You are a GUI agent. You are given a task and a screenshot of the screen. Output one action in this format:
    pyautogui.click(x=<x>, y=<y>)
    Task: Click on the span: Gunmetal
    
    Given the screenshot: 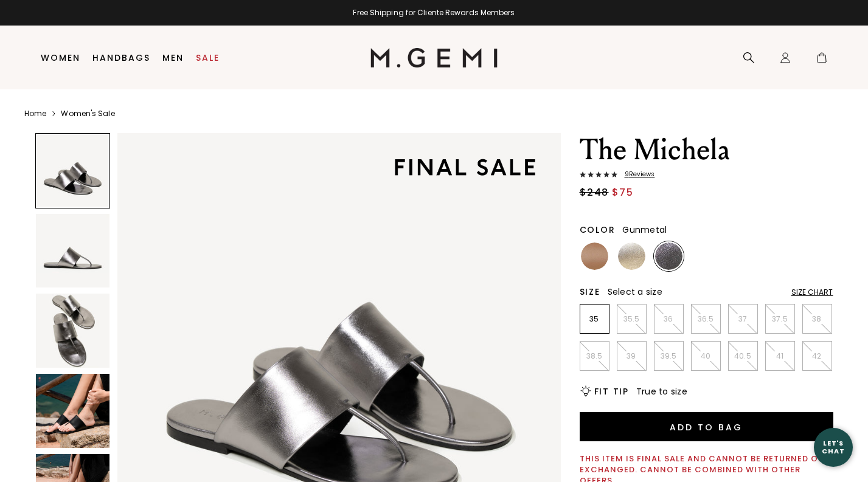 What is the action you would take?
    pyautogui.click(x=644, y=230)
    